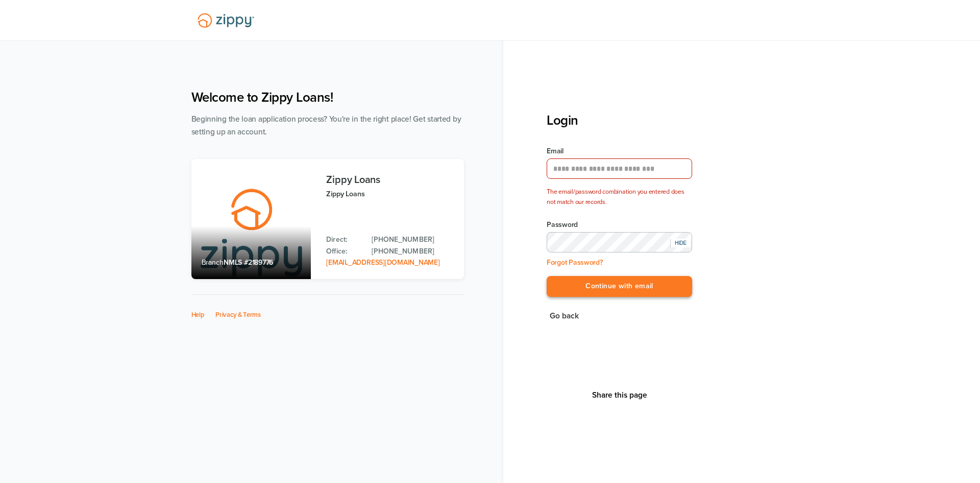  Describe the element at coordinates (620, 169) in the screenshot. I see `input: Email Address` at that location.